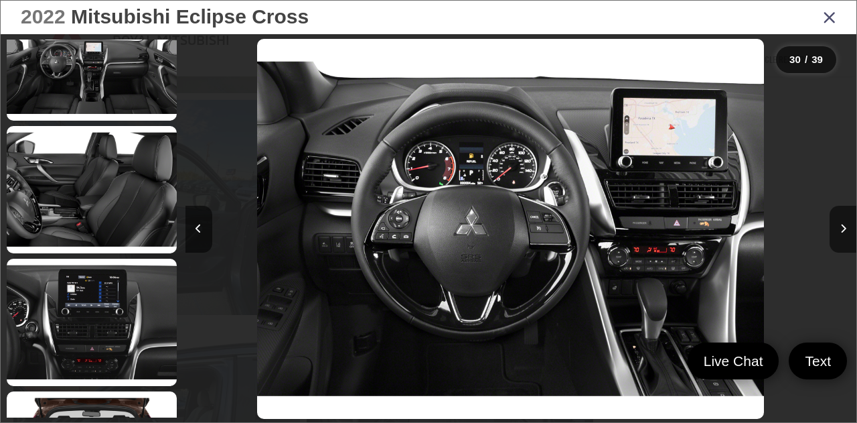 The width and height of the screenshot is (857, 423). I want to click on div: 2022 Mitsubishi Eclipse Cross SEL 29, so click(510, 229).